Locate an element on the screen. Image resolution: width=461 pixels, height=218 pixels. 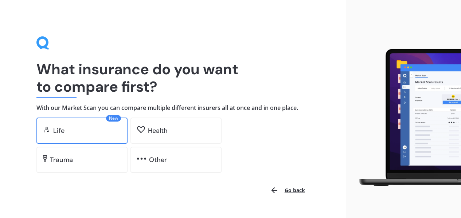
img: life.f720d6a2d7cdcd3ad642.svg is located at coordinates (47, 130).